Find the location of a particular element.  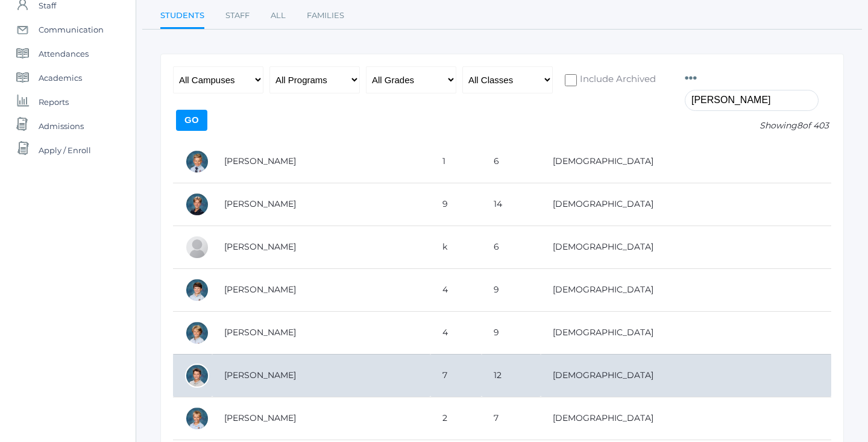

div: Liam Finlay is located at coordinates (197, 205).